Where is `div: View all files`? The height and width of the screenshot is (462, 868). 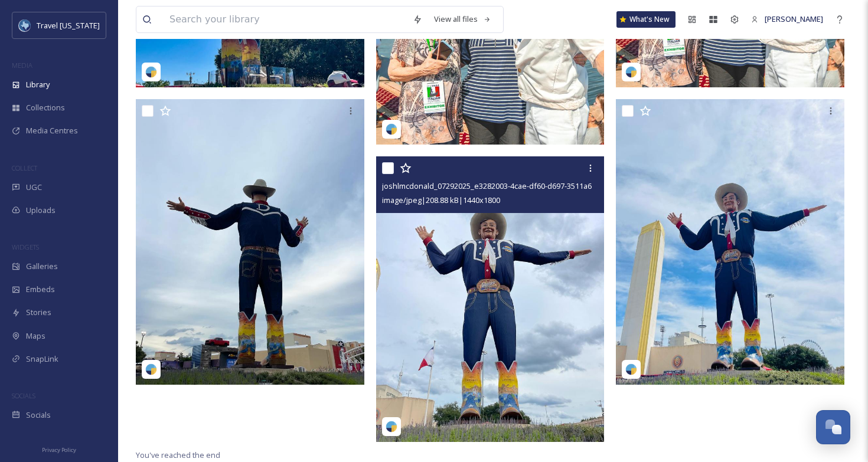 div: View all files is located at coordinates (462, 19).